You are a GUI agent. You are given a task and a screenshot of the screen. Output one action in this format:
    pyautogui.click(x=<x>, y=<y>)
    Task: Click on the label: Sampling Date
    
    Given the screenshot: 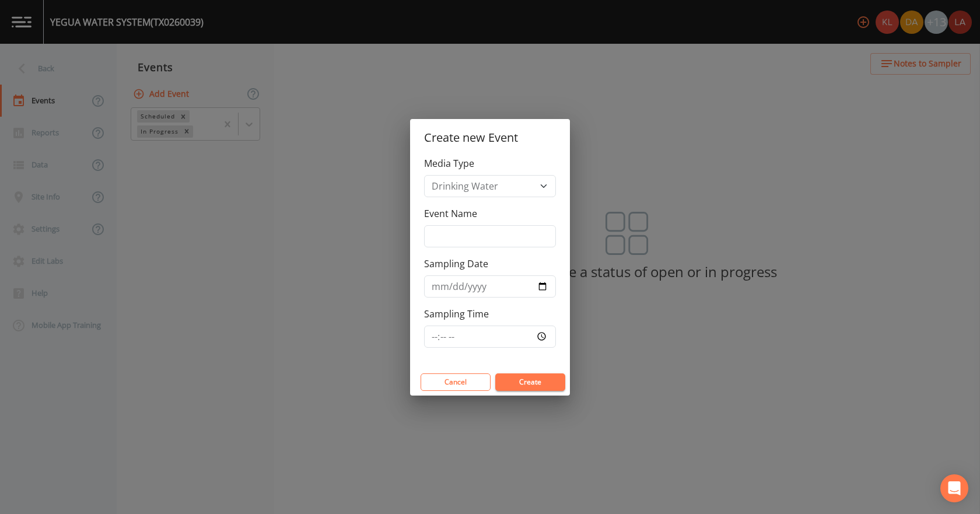 What is the action you would take?
    pyautogui.click(x=457, y=264)
    